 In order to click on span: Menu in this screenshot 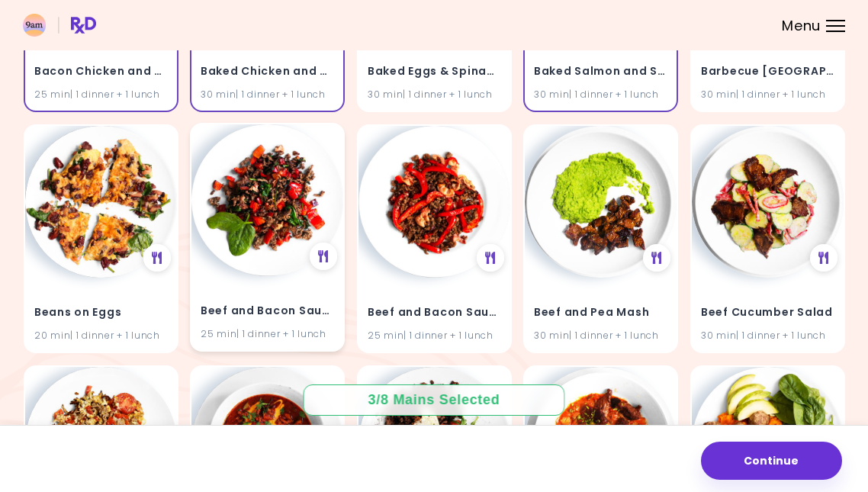, I will do `click(801, 26)`.